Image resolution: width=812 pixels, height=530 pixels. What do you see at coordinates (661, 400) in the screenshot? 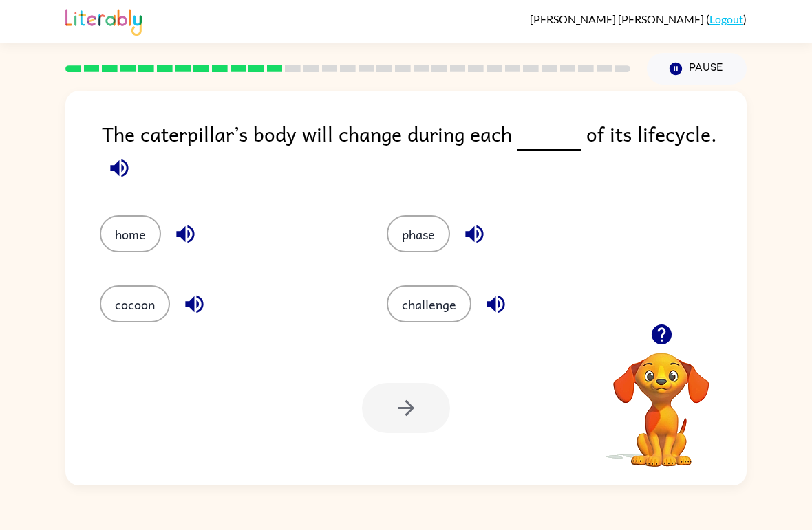
I see `video: Your browser must support playing .mp4 files to use Literably. Please try using another browser.` at bounding box center [661, 400].